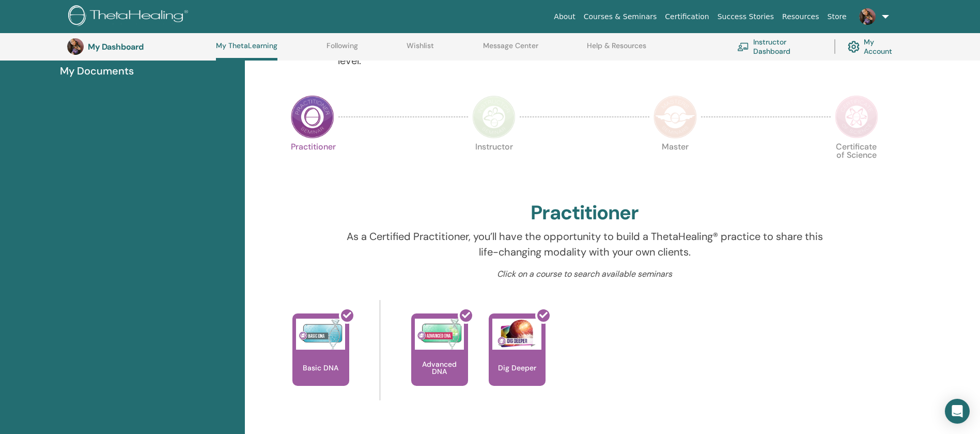 The width and height of the screenshot is (980, 434). Describe the element at coordinates (312, 165) in the screenshot. I see `p: Practitioner` at that location.